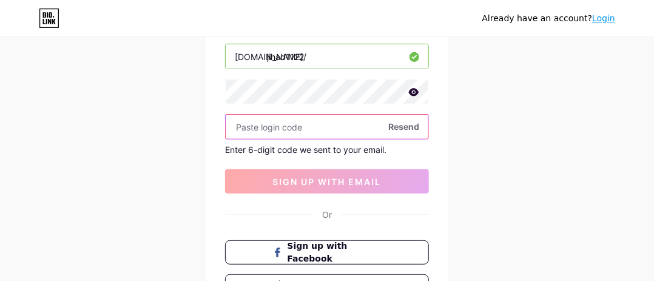  Describe the element at coordinates (327, 252) in the screenshot. I see `button: Sign up with Facebook` at that location.